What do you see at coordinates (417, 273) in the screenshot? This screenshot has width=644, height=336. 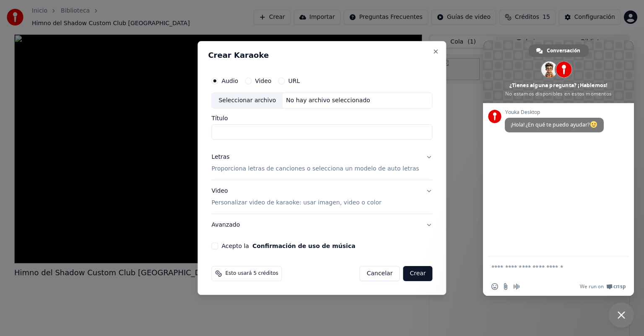 I see `button: Crear` at bounding box center [417, 273].